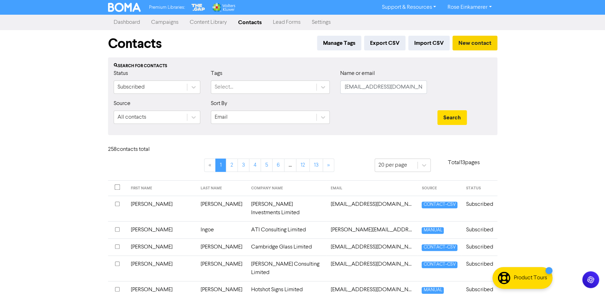 The height and width of the screenshot is (294, 605). Describe the element at coordinates (208, 22) in the screenshot. I see `a: Content Library` at that location.